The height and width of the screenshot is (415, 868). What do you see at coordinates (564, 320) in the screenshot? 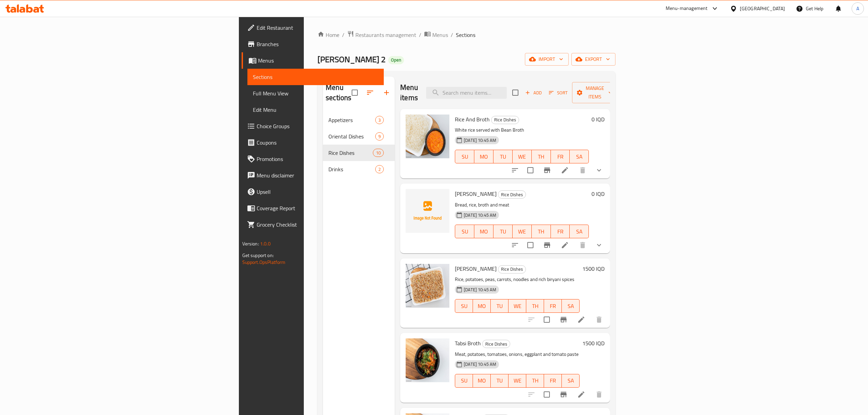
I see `button: Branch-specific-item` at bounding box center [564, 320].